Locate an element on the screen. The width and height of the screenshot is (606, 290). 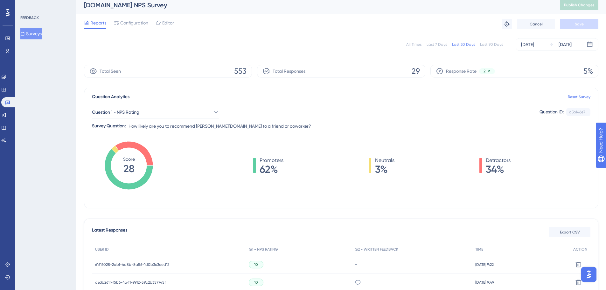
span: Total Responses is located at coordinates (289, 71).